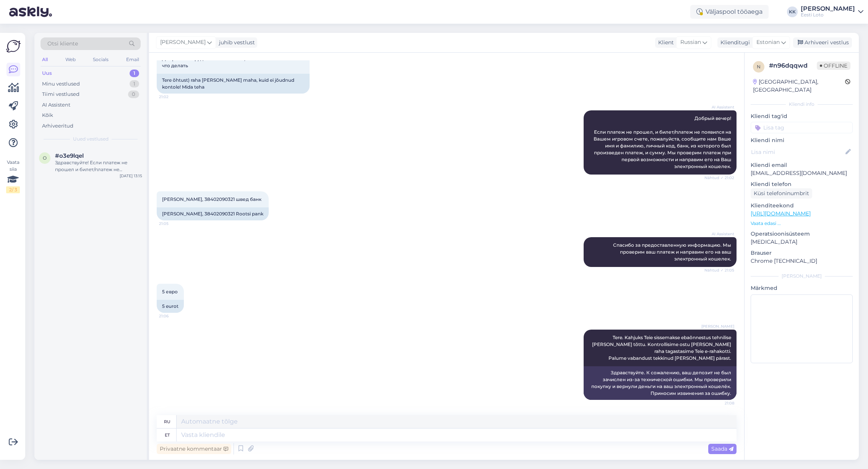  What do you see at coordinates (61, 84) in the screenshot?
I see `div: Minu vestlused` at bounding box center [61, 84].